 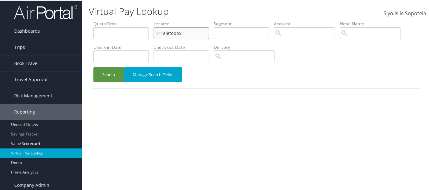 I want to click on label: Check-in Date, so click(x=124, y=47).